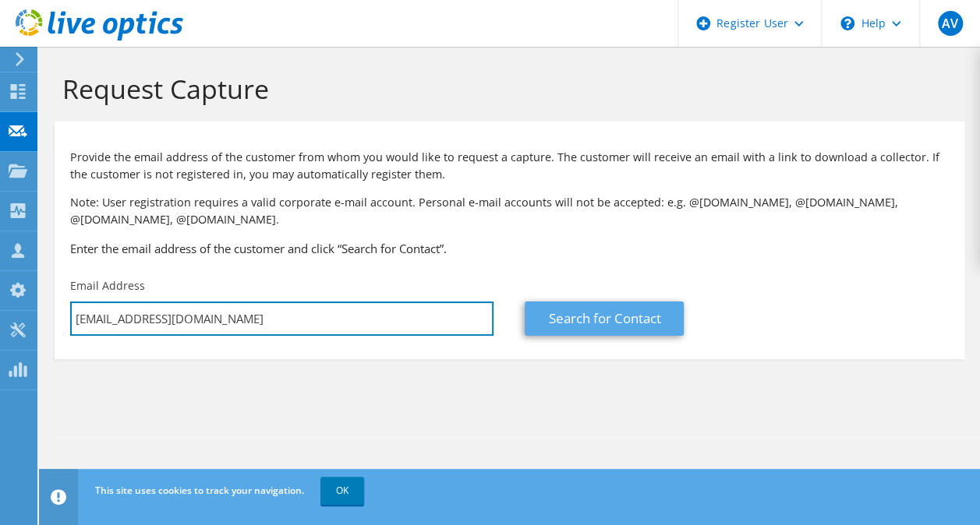 This screenshot has height=525, width=980. I want to click on p: Note: User registration requires a valid corporate e-mail account. Personal e-mail accounts will ..., so click(509, 211).